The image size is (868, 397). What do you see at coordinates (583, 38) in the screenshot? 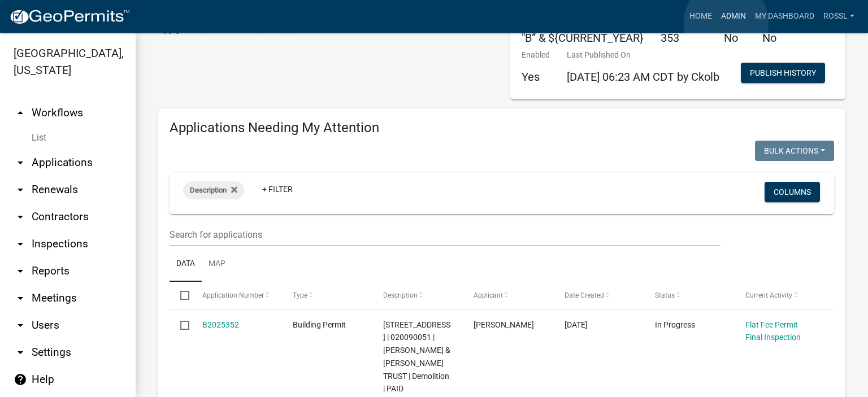
I see `h5: "B” & ${CURRENT_YEAR}` at bounding box center [583, 38].